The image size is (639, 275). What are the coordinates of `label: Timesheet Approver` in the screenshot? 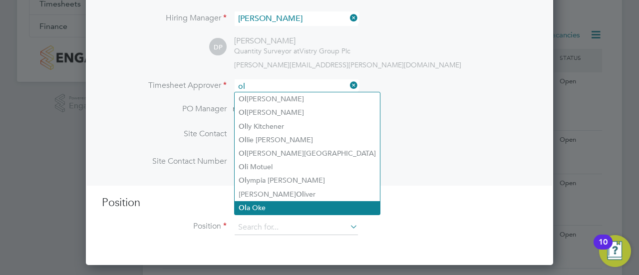 It's located at (164, 85).